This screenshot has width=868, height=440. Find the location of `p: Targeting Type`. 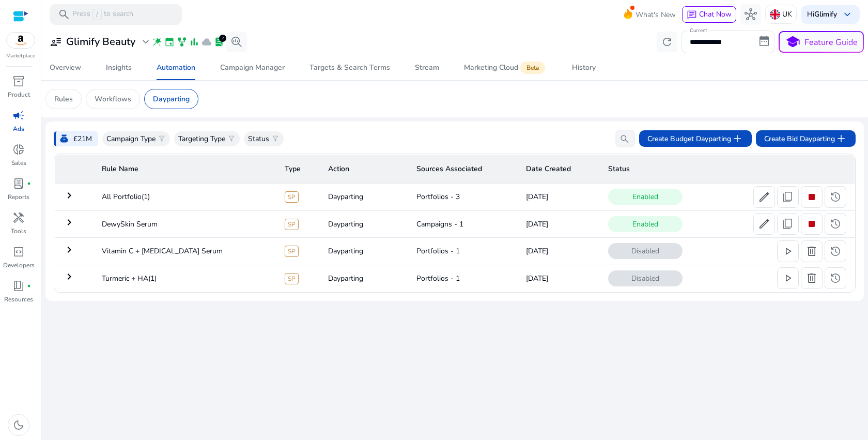

p: Targeting Type is located at coordinates (202, 139).